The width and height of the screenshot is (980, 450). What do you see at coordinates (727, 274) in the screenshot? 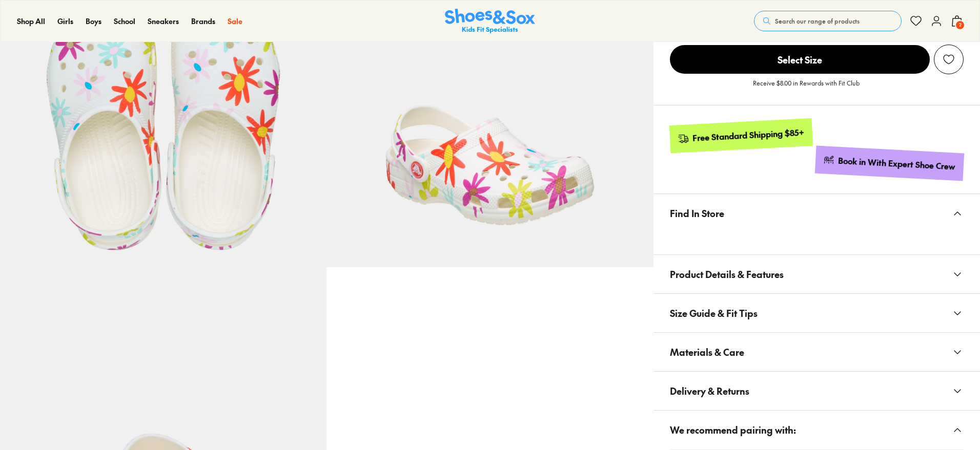
I see `span: Product Details & Features` at bounding box center [727, 274].